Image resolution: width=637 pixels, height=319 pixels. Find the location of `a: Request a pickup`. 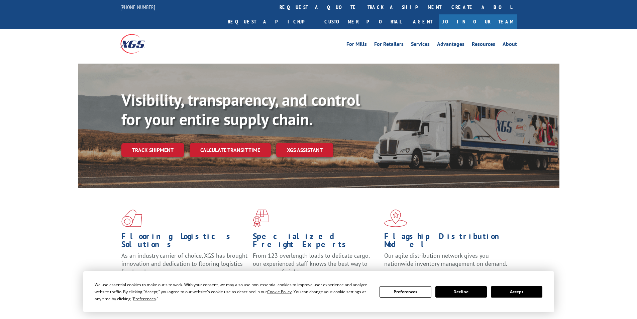

a: Request a pickup is located at coordinates (271, 21).